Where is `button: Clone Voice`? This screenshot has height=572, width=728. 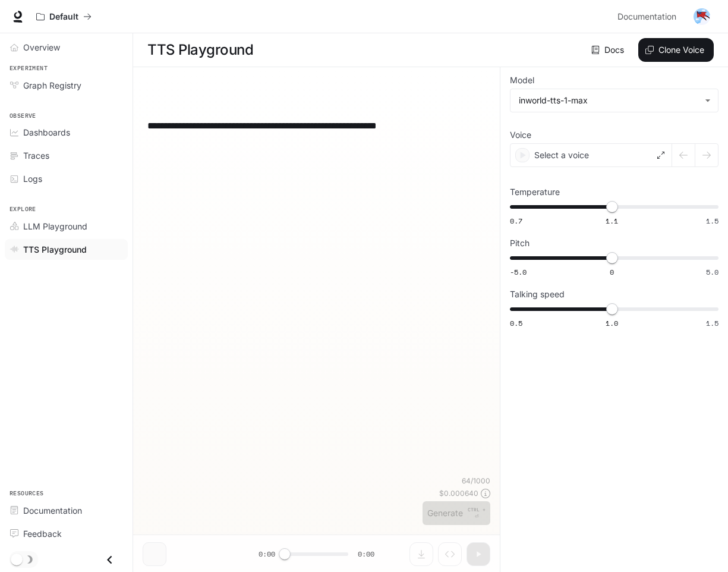
button: Clone Voice is located at coordinates (676, 50).